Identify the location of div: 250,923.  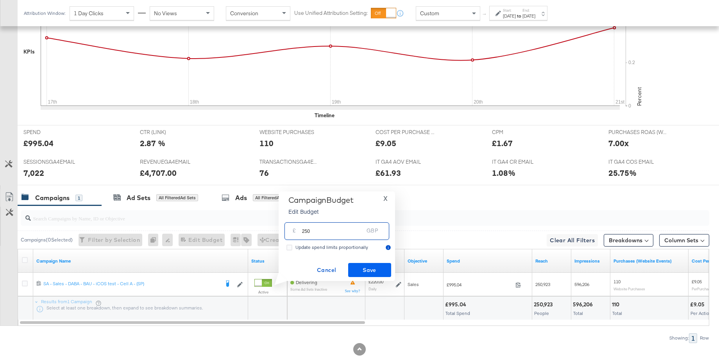
(544, 304).